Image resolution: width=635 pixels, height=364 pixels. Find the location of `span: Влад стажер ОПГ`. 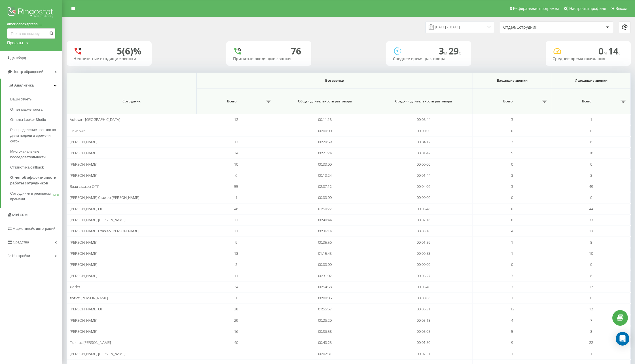

span: Влад стажер ОПГ is located at coordinates (85, 187).